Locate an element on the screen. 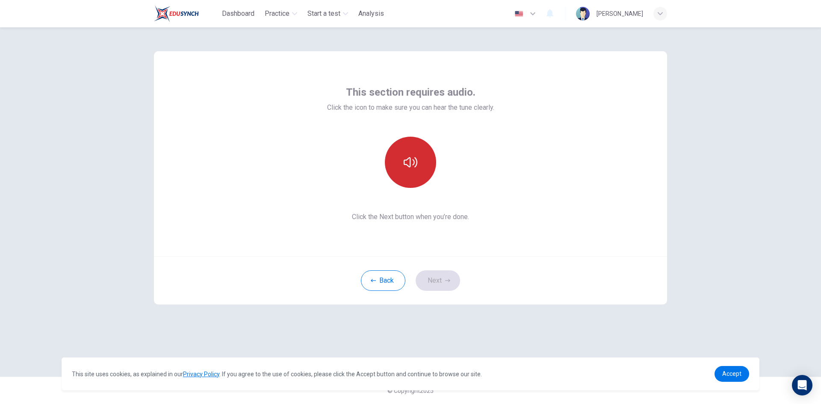 Image resolution: width=821 pixels, height=404 pixels. span: © Copyright 2025 is located at coordinates (410, 391).